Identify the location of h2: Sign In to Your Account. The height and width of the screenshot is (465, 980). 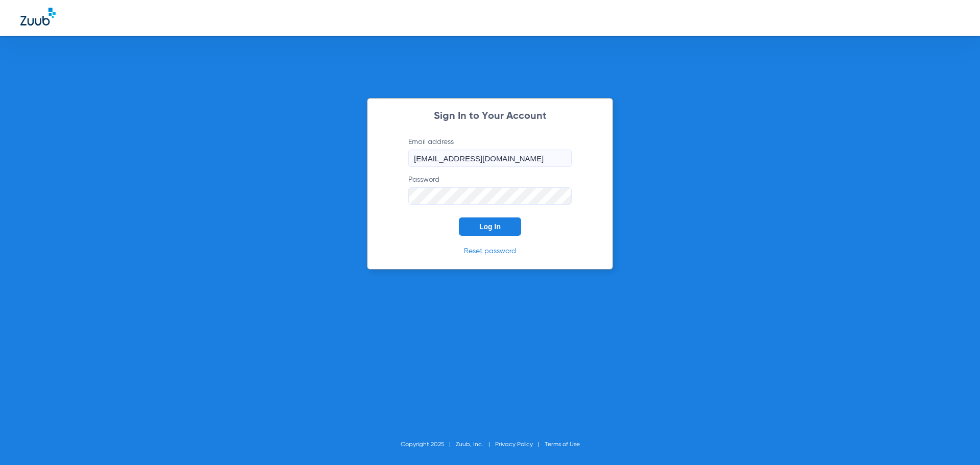
(490, 117).